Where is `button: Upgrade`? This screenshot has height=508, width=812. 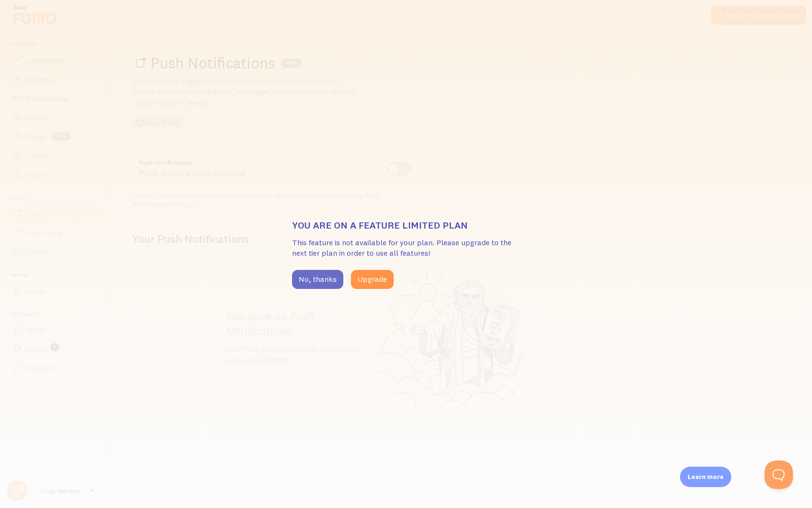 button: Upgrade is located at coordinates (373, 280).